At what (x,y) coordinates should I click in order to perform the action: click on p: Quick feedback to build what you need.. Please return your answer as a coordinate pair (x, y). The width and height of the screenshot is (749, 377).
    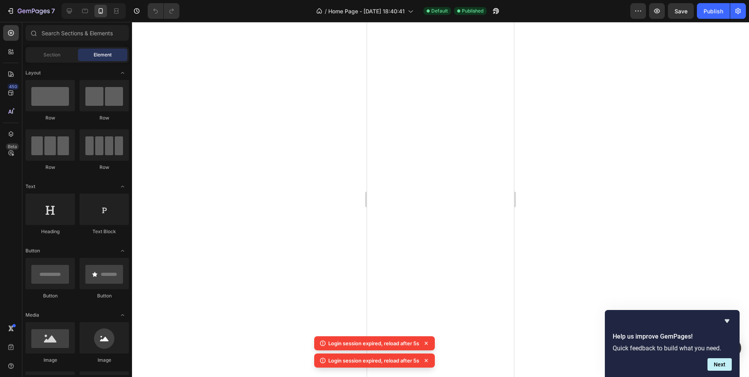
    Looking at the image, I should click on (672, 348).